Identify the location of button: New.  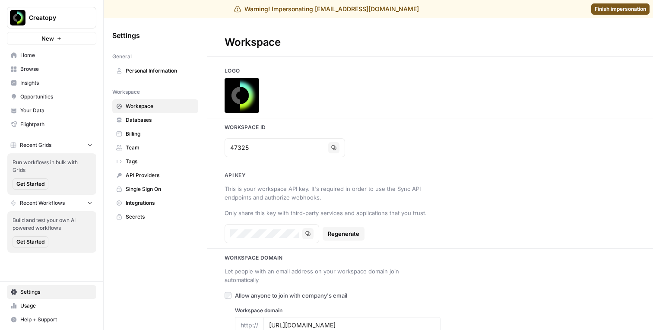
(51, 38).